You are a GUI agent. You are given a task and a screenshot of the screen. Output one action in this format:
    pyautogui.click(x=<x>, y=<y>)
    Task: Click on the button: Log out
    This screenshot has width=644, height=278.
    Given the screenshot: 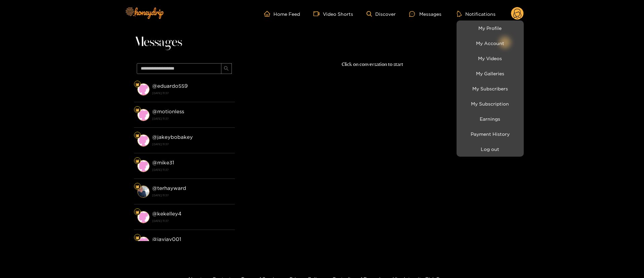 What is the action you would take?
    pyautogui.click(x=490, y=149)
    